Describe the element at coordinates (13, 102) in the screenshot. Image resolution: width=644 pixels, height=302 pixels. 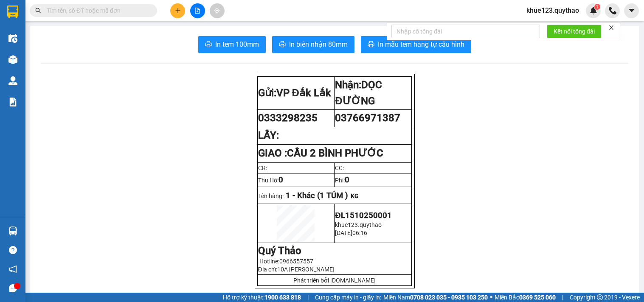
I see `img: solution-icon` at that location.